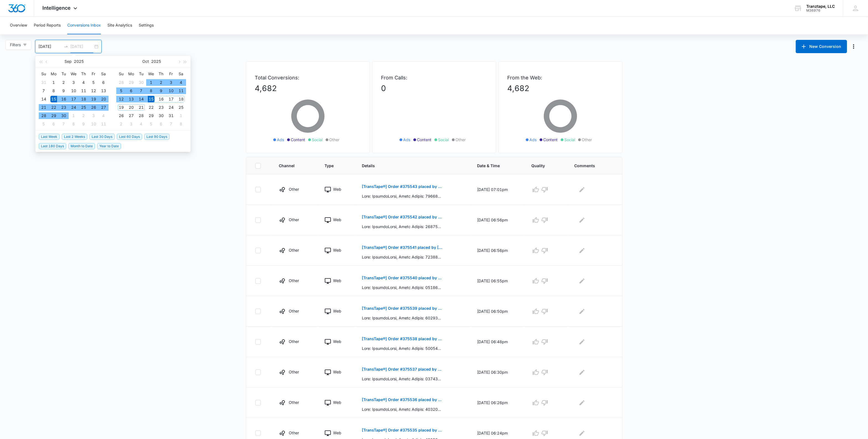 Image resolution: width=868 pixels, height=439 pixels. Describe the element at coordinates (44, 124) in the screenshot. I see `div: 5` at that location.